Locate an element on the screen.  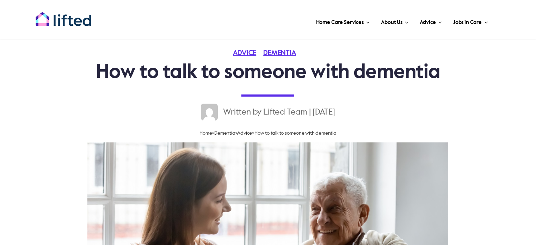
span: Categories: , is located at coordinates (268, 53).